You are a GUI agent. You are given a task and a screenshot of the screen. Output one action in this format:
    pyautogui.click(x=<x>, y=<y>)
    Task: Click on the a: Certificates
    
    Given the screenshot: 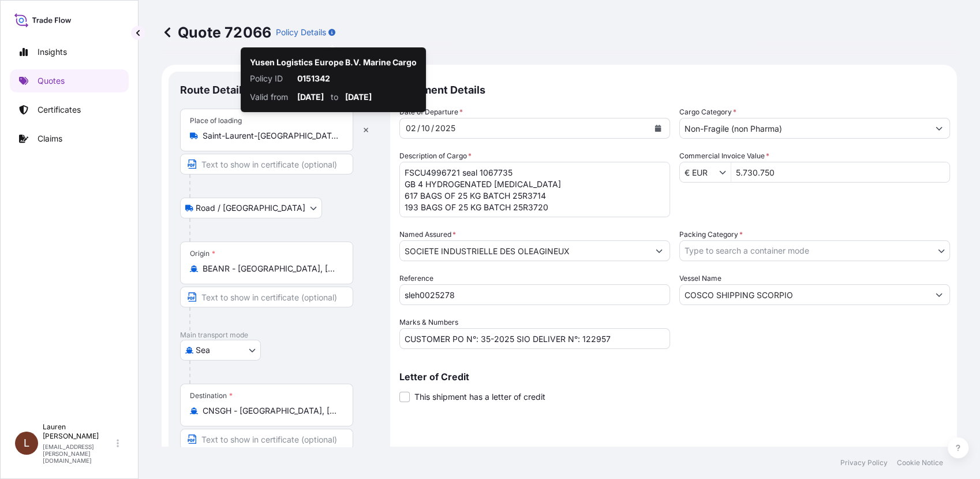 What is the action you would take?
    pyautogui.click(x=69, y=109)
    